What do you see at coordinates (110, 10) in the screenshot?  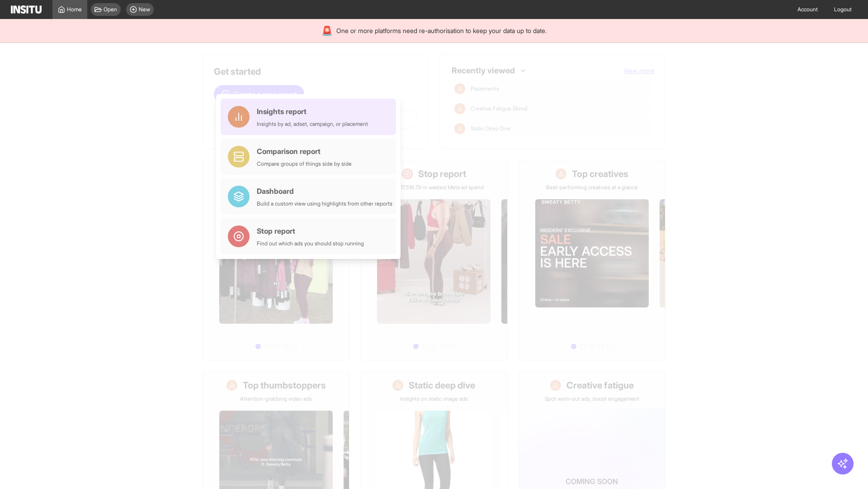 I see `span: Open` at bounding box center [110, 10].